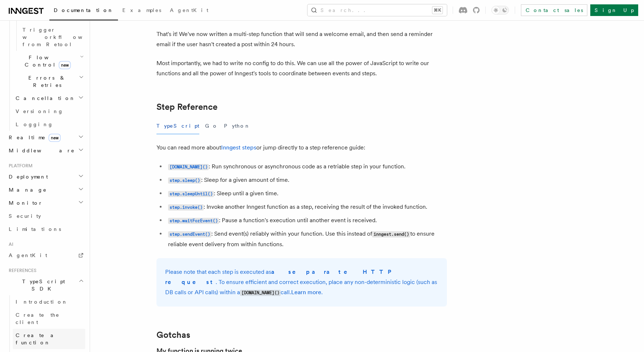 The width and height of the screenshot is (644, 352). I want to click on span: Platform, so click(19, 165).